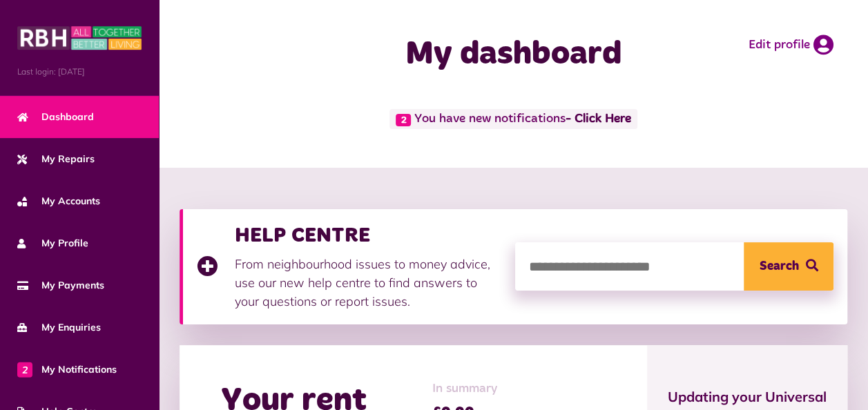 Image resolution: width=868 pixels, height=410 pixels. I want to click on img: MyRBH, so click(80, 38).